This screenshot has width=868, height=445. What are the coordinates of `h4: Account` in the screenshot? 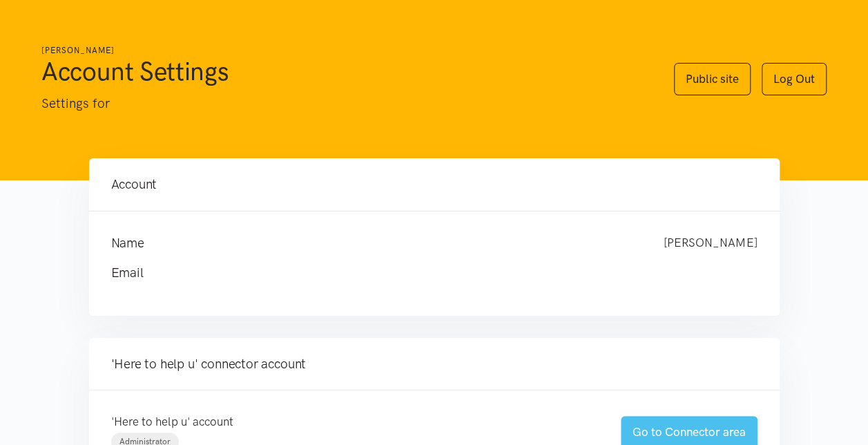 It's located at (434, 184).